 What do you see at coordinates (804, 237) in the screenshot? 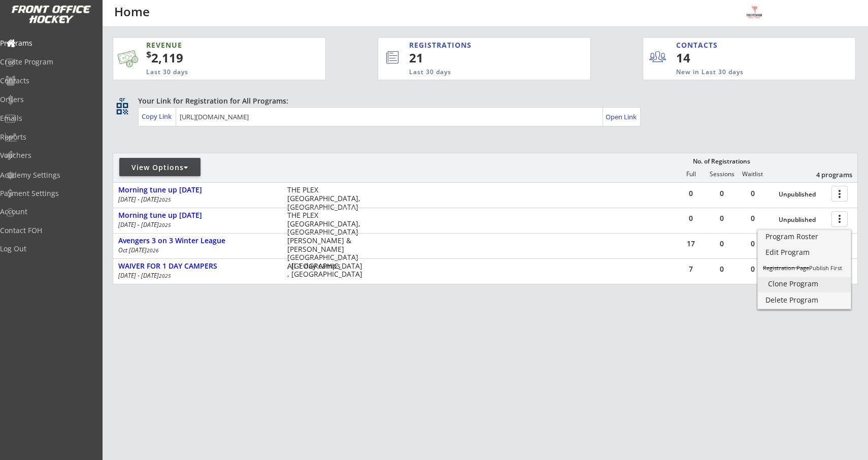
I see `a: Program Roster` at bounding box center [804, 237].